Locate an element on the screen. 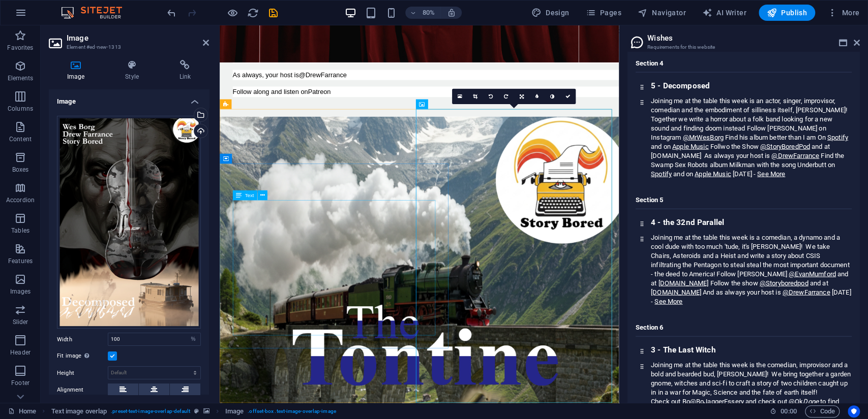  button: undo is located at coordinates (172, 13).